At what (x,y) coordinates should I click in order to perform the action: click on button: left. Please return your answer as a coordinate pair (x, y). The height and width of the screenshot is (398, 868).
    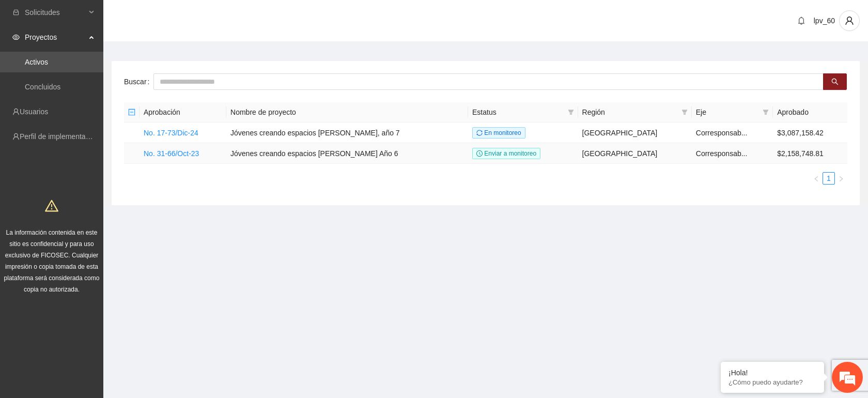
    Looking at the image, I should click on (816, 178).